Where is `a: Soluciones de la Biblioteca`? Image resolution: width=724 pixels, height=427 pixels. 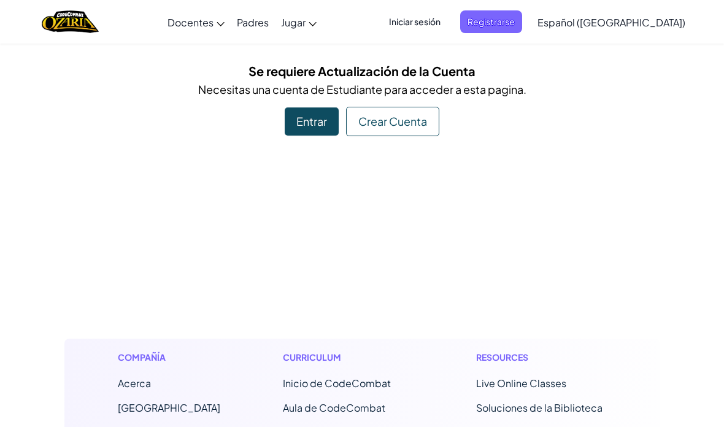 a: Soluciones de la Biblioteca is located at coordinates (539, 407).